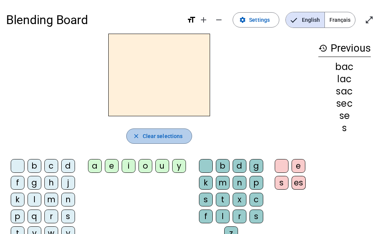  I want to click on button: Settings, so click(256, 20).